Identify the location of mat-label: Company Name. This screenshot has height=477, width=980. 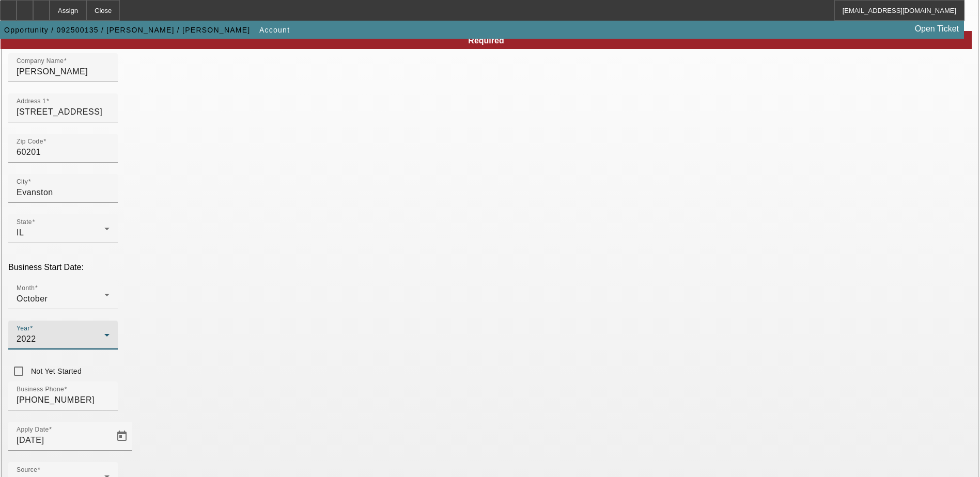
(40, 61).